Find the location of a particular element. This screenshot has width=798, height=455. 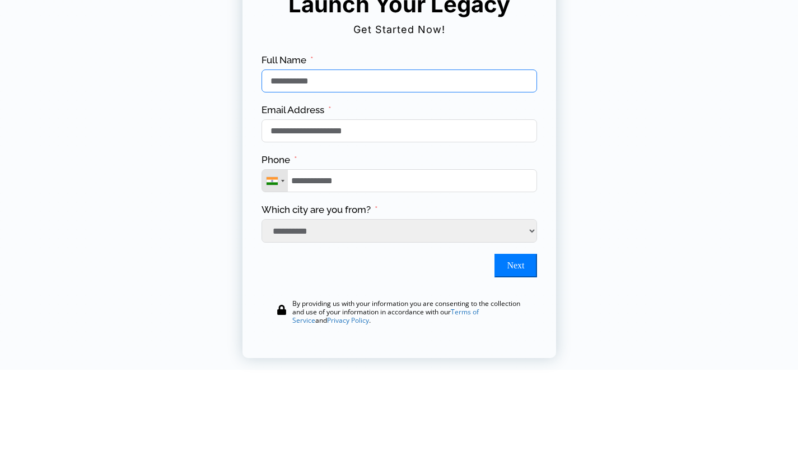

a: Terms of Service is located at coordinates (385, 316).